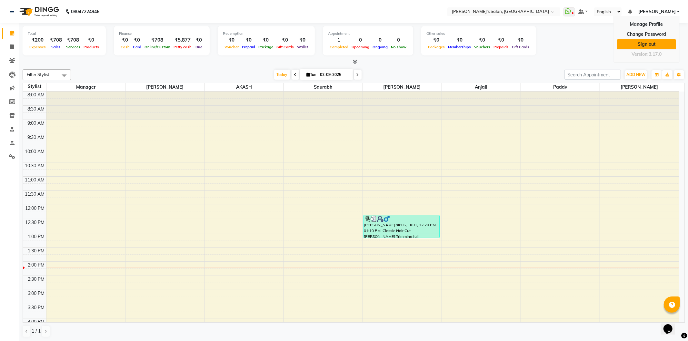 The image size is (688, 341). Describe the element at coordinates (459, 47) in the screenshot. I see `span: Memberships` at that location.